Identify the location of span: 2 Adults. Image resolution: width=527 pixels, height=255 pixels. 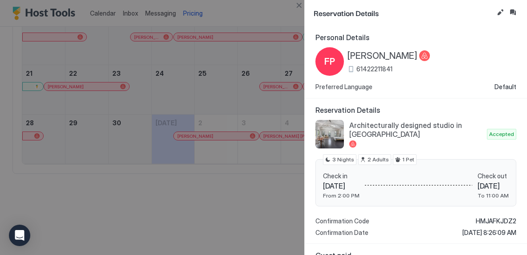
(378, 159).